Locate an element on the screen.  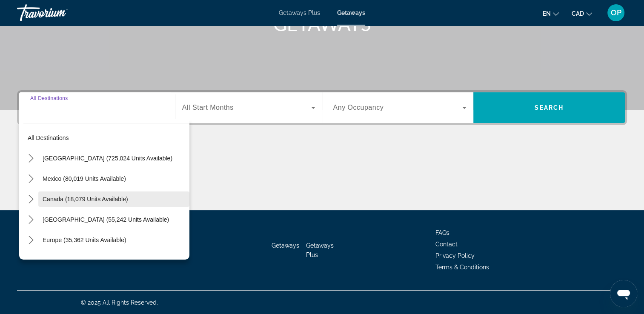
button: Change language is located at coordinates (551, 13).